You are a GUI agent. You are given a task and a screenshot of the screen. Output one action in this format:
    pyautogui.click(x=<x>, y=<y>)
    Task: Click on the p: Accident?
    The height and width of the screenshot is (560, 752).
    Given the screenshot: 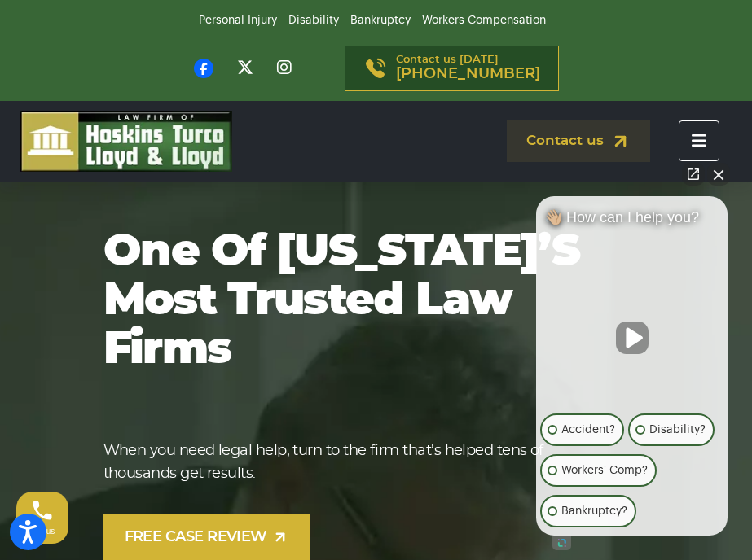 What is the action you would take?
    pyautogui.click(x=588, y=430)
    